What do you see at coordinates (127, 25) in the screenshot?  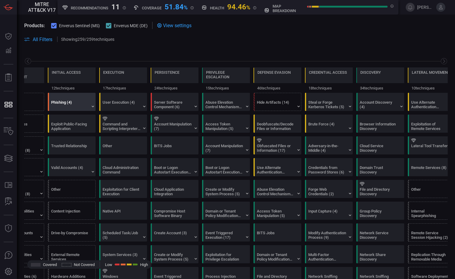 I see `button: Enverus MDE (DE)` at bounding box center [127, 25].